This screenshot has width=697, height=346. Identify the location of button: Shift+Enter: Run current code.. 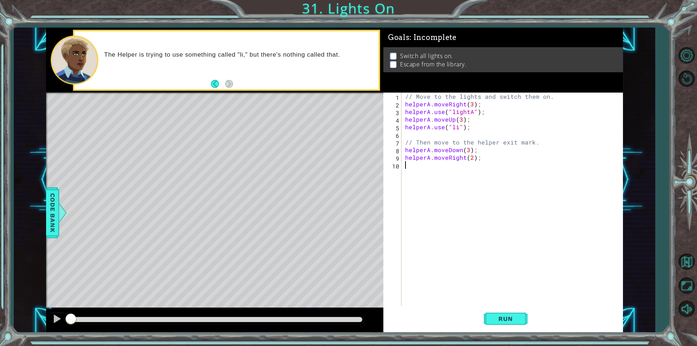
(506, 319).